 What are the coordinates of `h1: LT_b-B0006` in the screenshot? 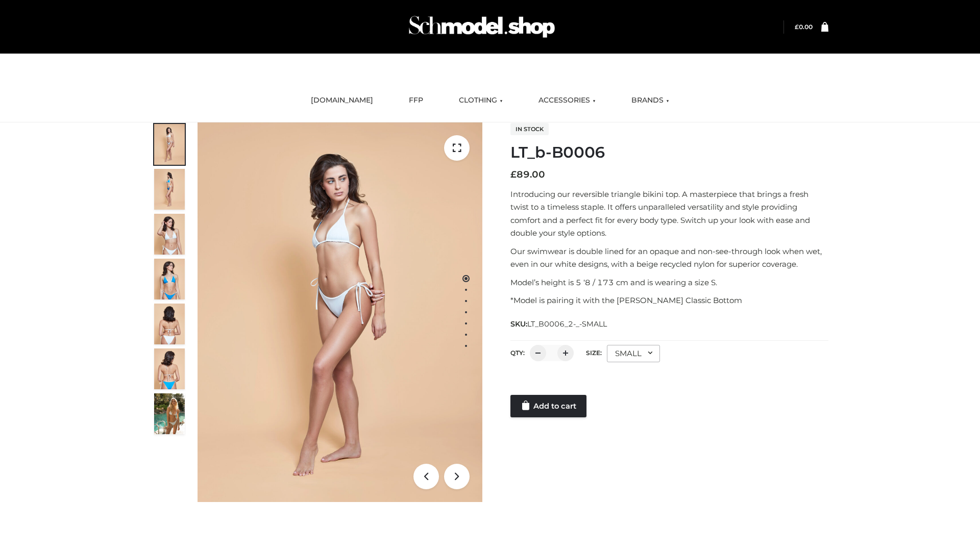 It's located at (669, 152).